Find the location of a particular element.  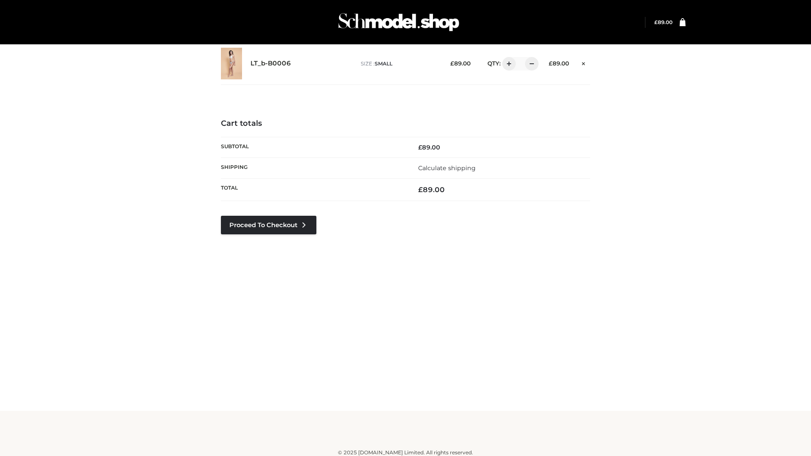

a: Remove this item is located at coordinates (583, 62).